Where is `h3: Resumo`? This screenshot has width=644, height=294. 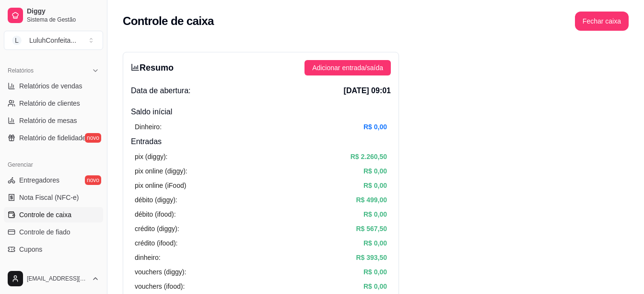 h3: Resumo is located at coordinates (152, 68).